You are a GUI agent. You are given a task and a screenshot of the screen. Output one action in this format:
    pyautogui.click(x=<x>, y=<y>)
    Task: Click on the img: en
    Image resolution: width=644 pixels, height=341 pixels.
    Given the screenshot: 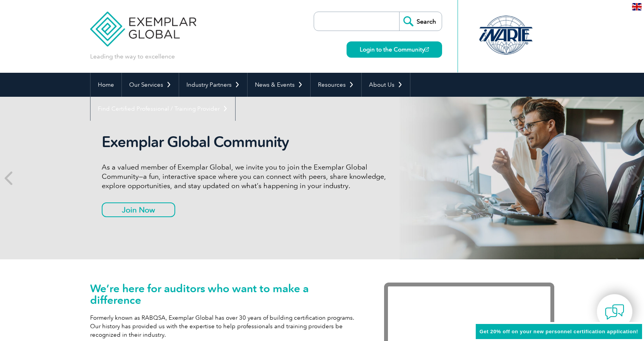 What is the action you would take?
    pyautogui.click(x=636, y=7)
    